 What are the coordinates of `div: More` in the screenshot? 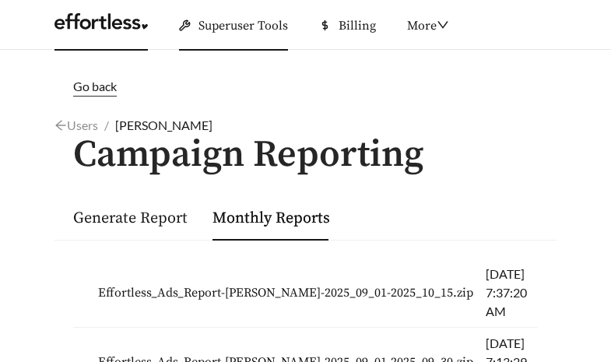 It's located at (428, 26).